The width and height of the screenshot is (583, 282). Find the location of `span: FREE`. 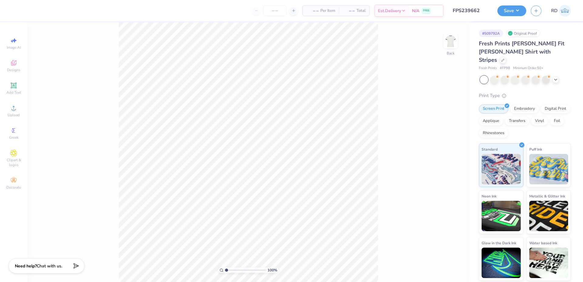

span: FREE is located at coordinates (426, 11).